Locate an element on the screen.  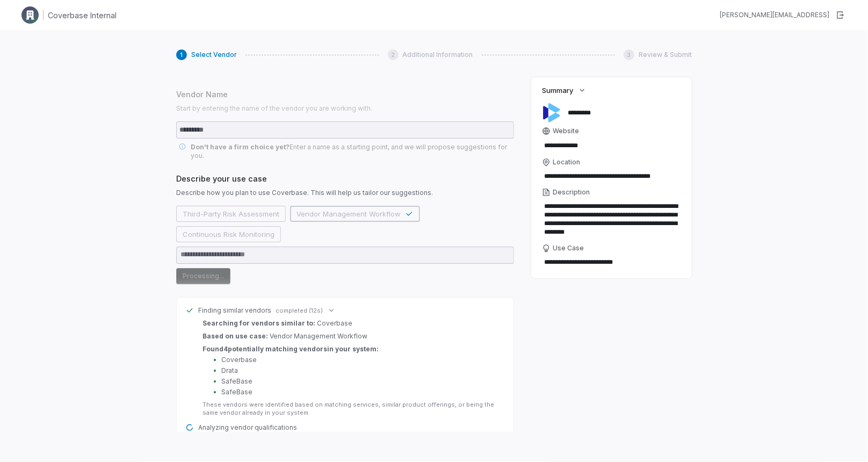
textarea: Description is located at coordinates (611, 219).